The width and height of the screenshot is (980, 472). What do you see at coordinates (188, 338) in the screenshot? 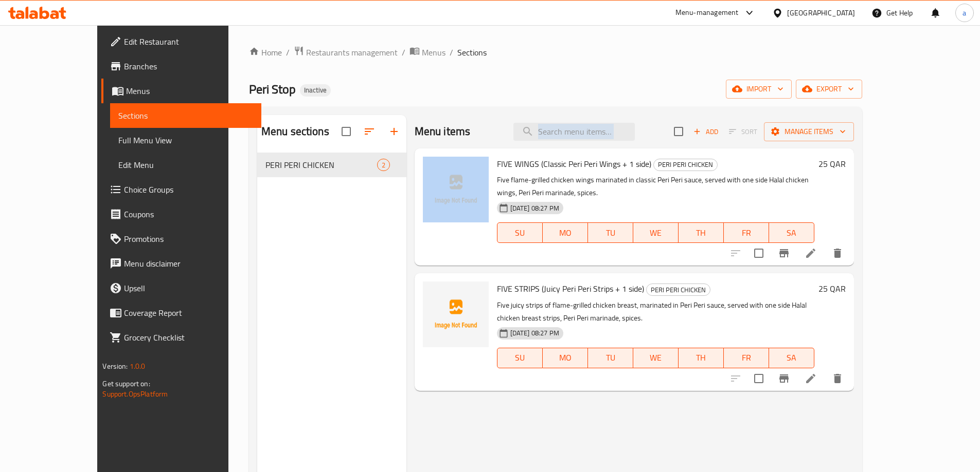
I see `span: Grocery Checklist` at bounding box center [188, 338].